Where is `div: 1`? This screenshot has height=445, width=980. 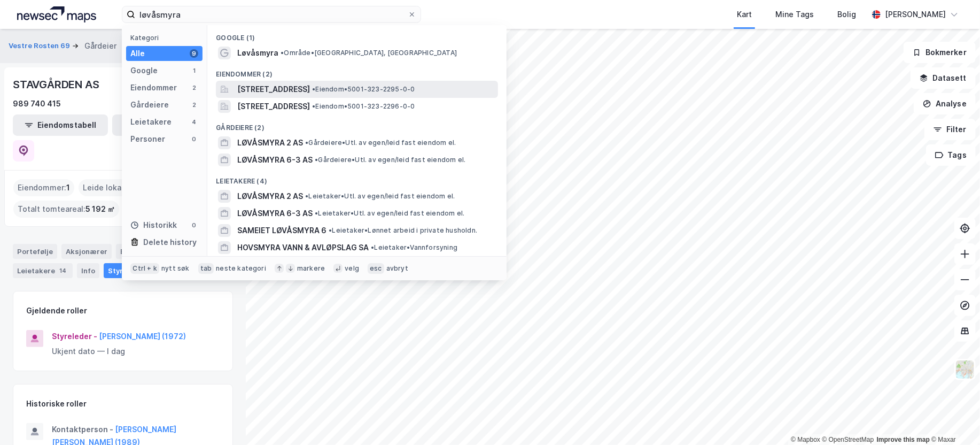
div: 1 is located at coordinates (194, 70).